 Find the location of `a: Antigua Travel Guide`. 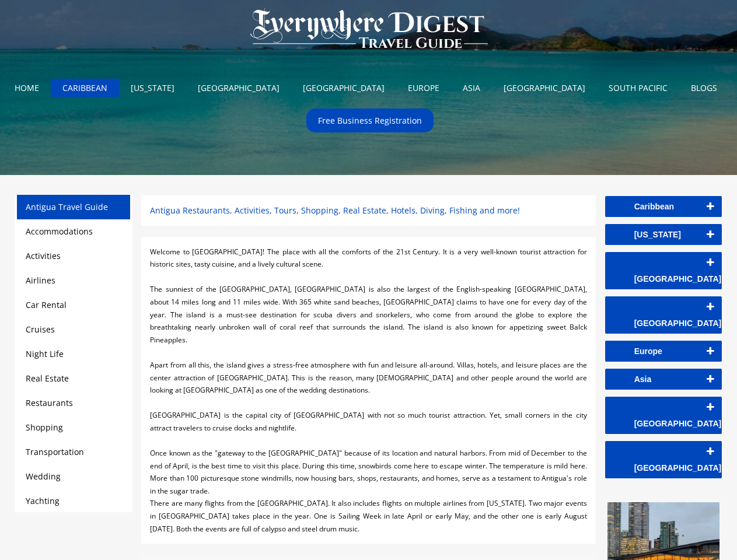

a: Antigua Travel Guide is located at coordinates (67, 206).